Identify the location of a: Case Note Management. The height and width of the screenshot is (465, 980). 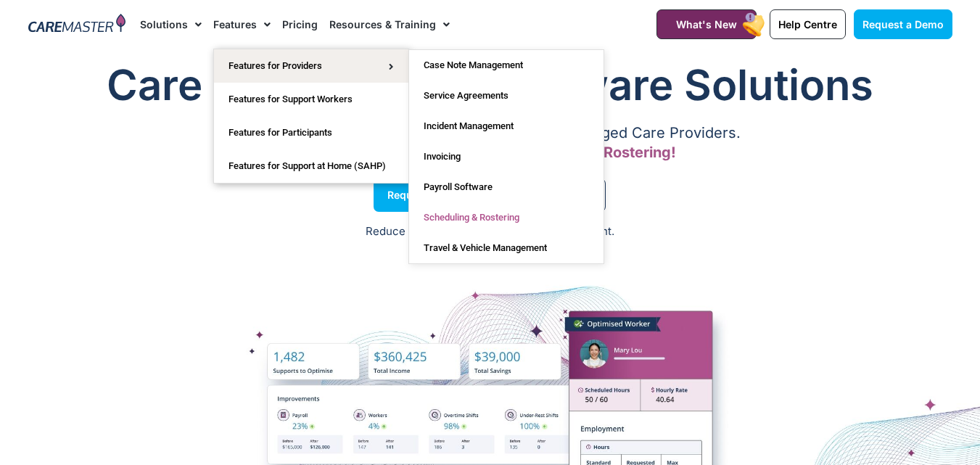
(506, 65).